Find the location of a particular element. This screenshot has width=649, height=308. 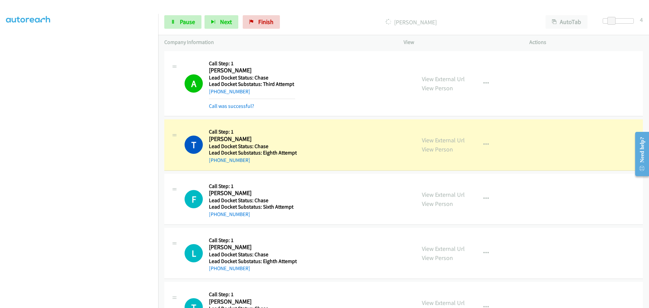

div: Need help? is located at coordinates (13, 23).